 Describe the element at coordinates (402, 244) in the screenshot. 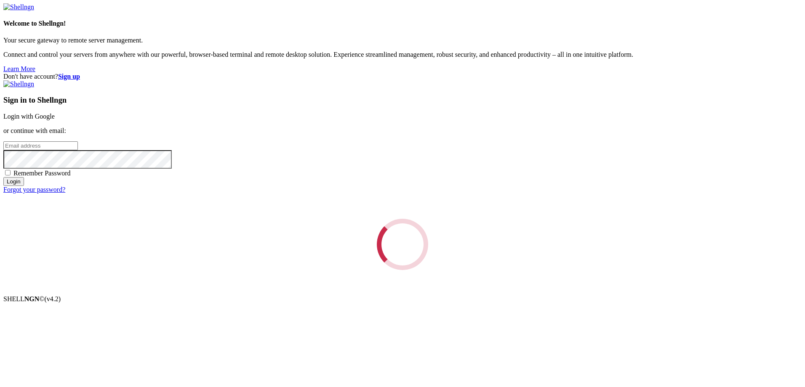

I see `div: Loading...` at that location.